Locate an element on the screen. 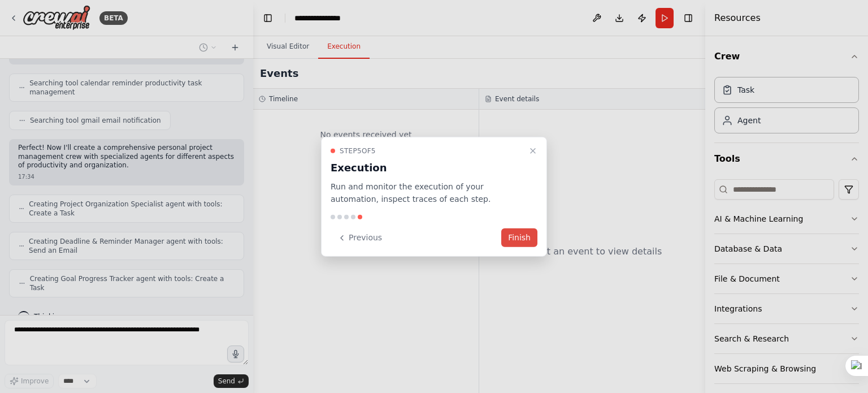  p: Run and monitor the execution of your automation, inspect traces of each step. is located at coordinates (427, 193).